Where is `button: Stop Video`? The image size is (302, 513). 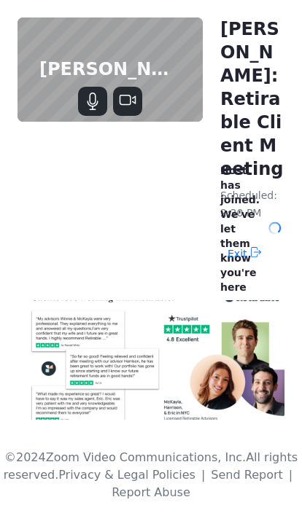 button: Stop Video is located at coordinates (128, 101).